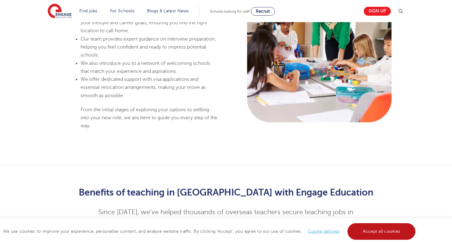  What do you see at coordinates (88, 11) in the screenshot?
I see `a: Find jobs` at bounding box center [88, 11].